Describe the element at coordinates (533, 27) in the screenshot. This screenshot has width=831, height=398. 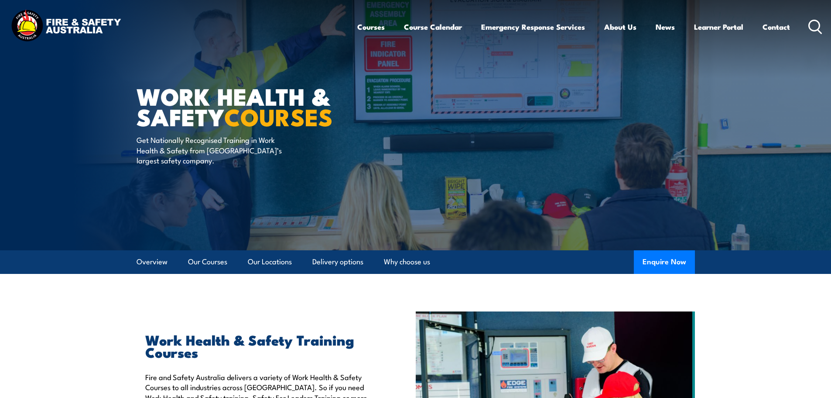
I see `a: Emergency Response Services` at that location.